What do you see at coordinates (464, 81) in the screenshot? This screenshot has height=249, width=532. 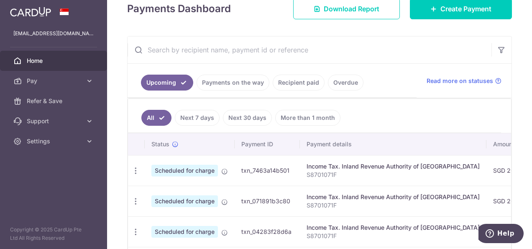 I see `a: Read more on statuses` at bounding box center [464, 81].